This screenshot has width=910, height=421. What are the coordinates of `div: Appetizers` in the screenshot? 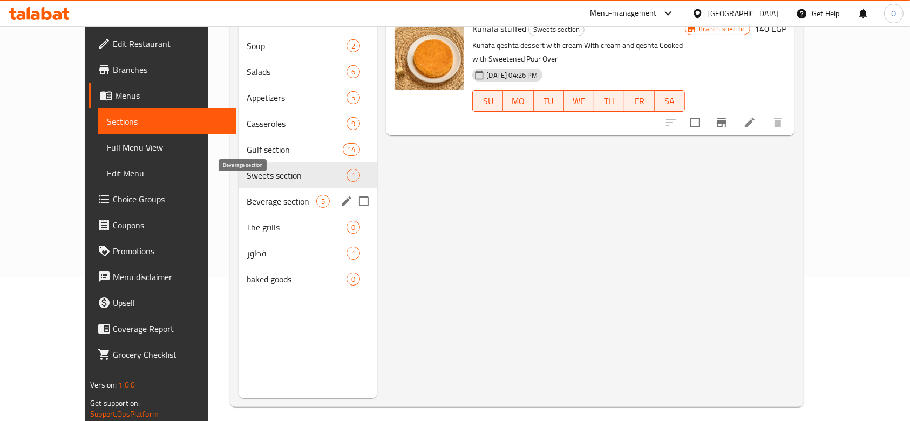 It's located at (297, 98).